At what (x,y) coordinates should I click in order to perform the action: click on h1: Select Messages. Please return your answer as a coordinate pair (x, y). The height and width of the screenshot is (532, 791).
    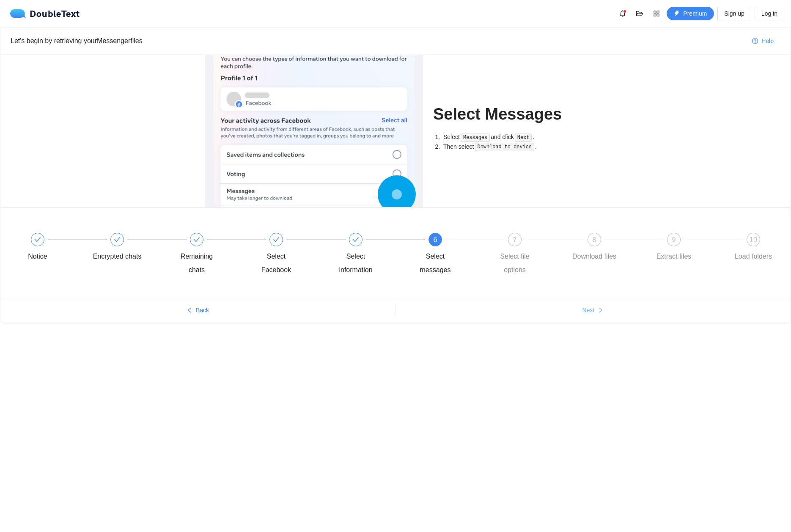
    Looking at the image, I should click on (509, 114).